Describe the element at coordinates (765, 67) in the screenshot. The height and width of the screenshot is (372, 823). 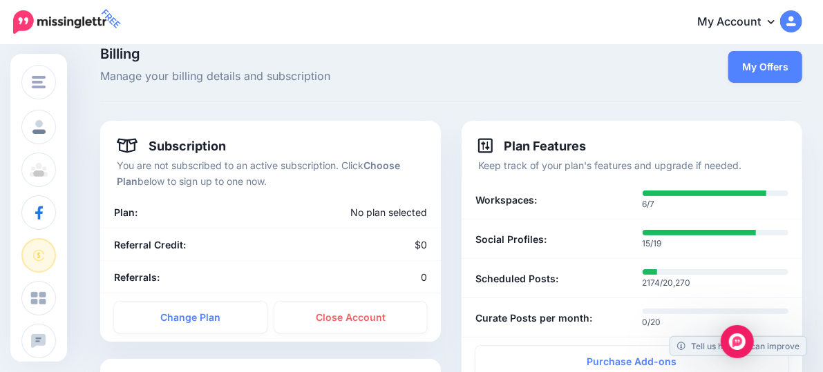
I see `a: My Offers` at that location.